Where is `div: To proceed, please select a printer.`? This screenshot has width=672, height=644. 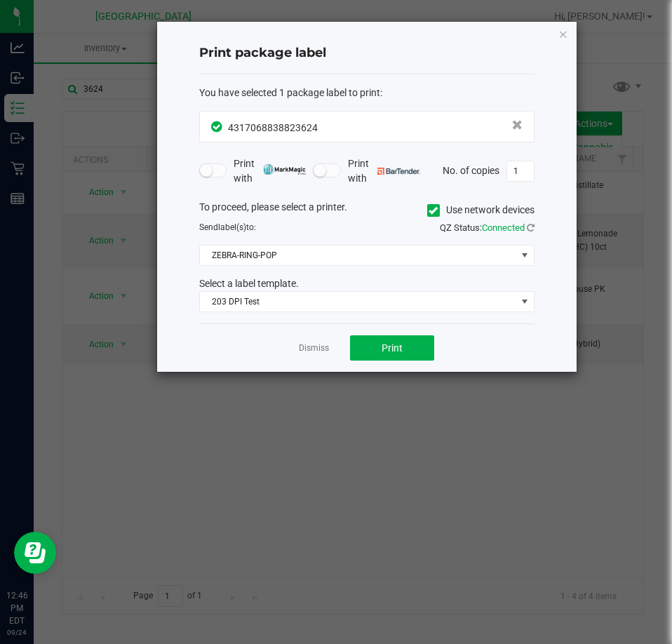 div: To proceed, please select a printer. is located at coordinates (367, 211).